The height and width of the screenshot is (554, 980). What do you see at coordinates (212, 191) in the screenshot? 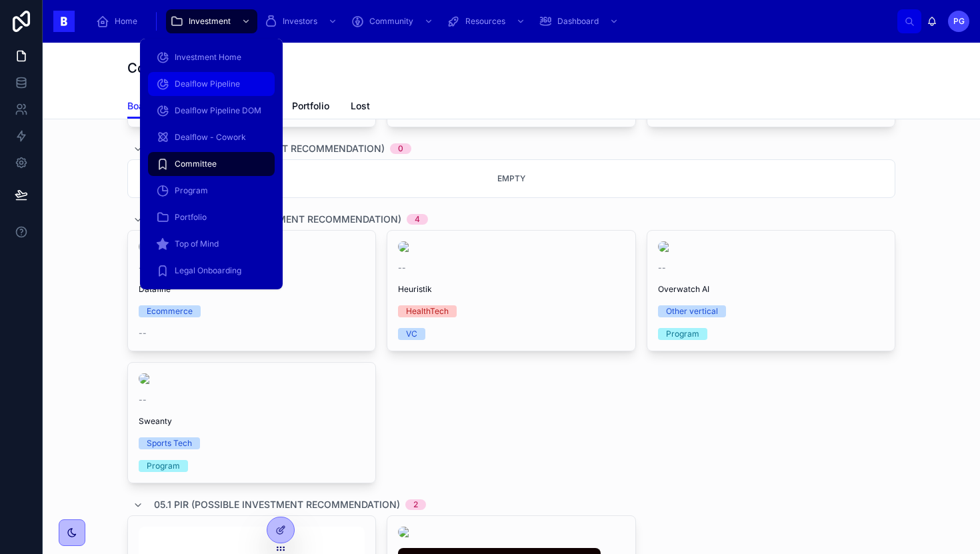
I see `a: Program` at bounding box center [212, 191].